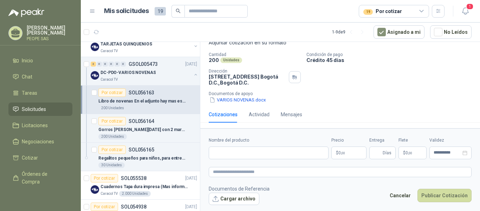  What do you see at coordinates (142, 101) in the screenshot?
I see `p: Libro de novenas En el adjunto hay mas especificaciones` at bounding box center [142, 101].